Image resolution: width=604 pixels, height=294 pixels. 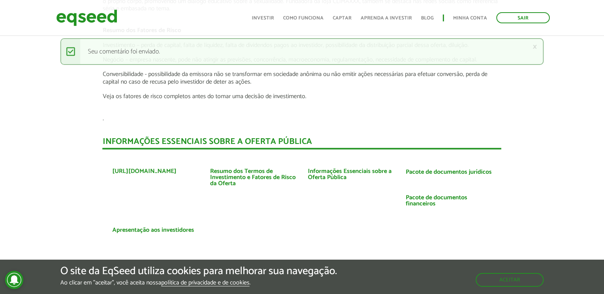 What do you see at coordinates (427, 18) in the screenshot?
I see `a: Blog` at bounding box center [427, 18].